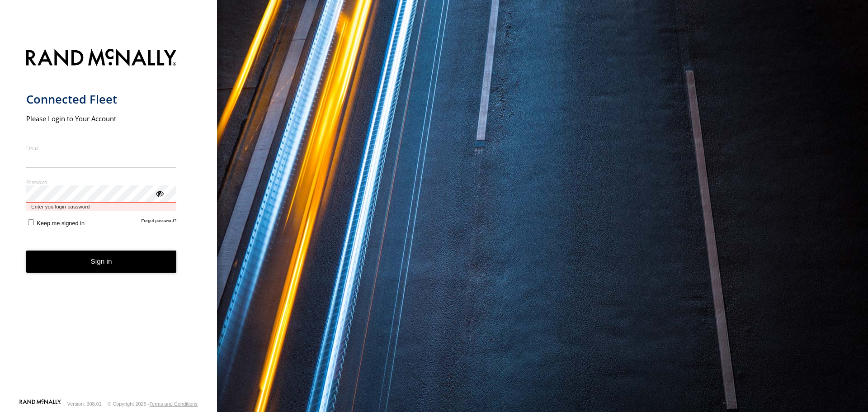 This screenshot has height=412, width=868. What do you see at coordinates (101, 148) in the screenshot?
I see `label: Email` at bounding box center [101, 148].